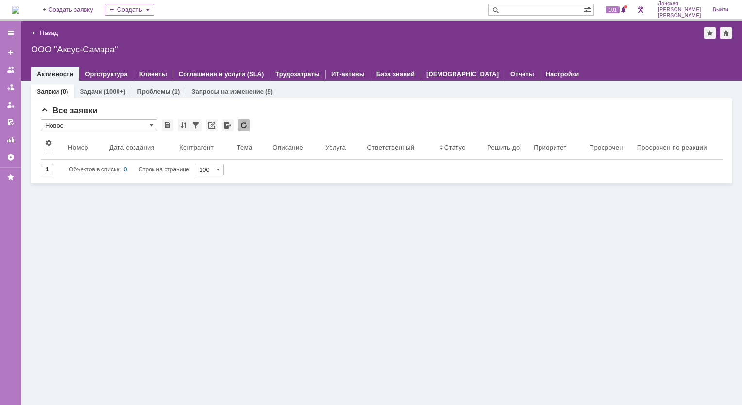 The width and height of the screenshot is (742, 405). What do you see at coordinates (504, 147) in the screenshot?
I see `div: Решить до` at bounding box center [504, 147].